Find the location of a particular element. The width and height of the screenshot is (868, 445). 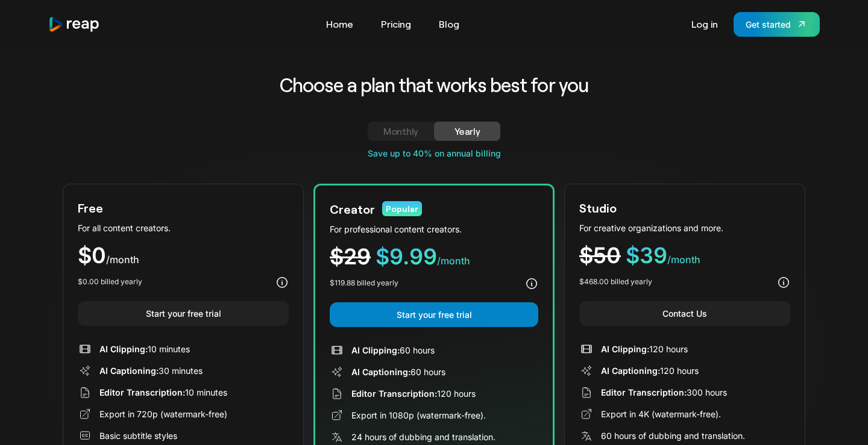

div: Monthly is located at coordinates (401, 131).